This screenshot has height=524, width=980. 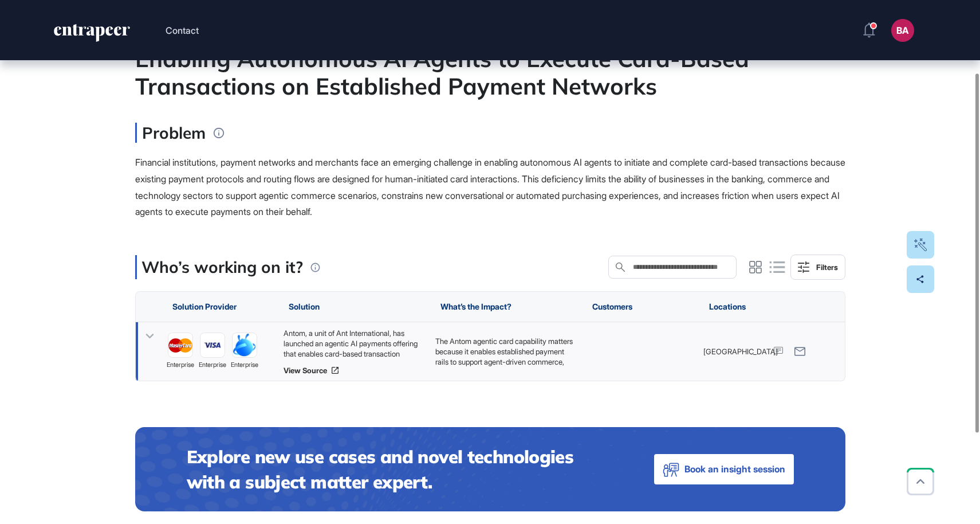 What do you see at coordinates (490, 72) in the screenshot?
I see `div: Enabling Autonomous AI Agents to Execute Card-Based Transactions on Established Payment Networks` at bounding box center [490, 72].